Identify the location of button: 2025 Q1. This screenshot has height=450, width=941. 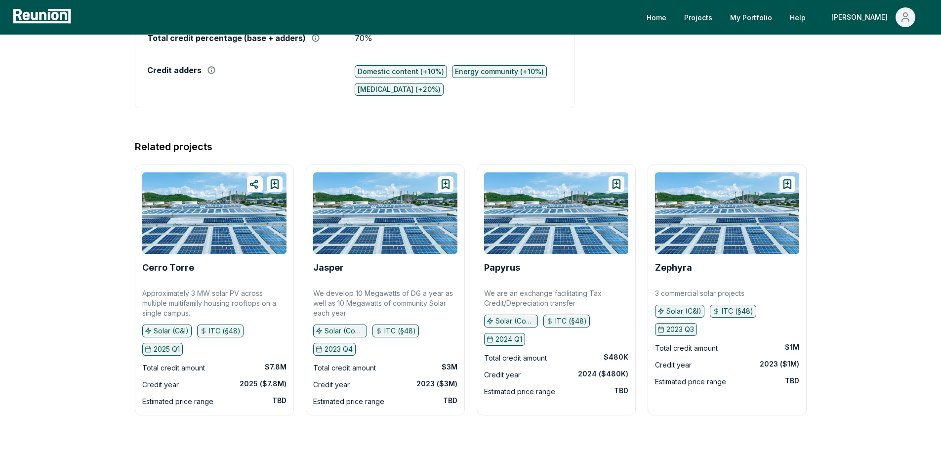
(163, 349).